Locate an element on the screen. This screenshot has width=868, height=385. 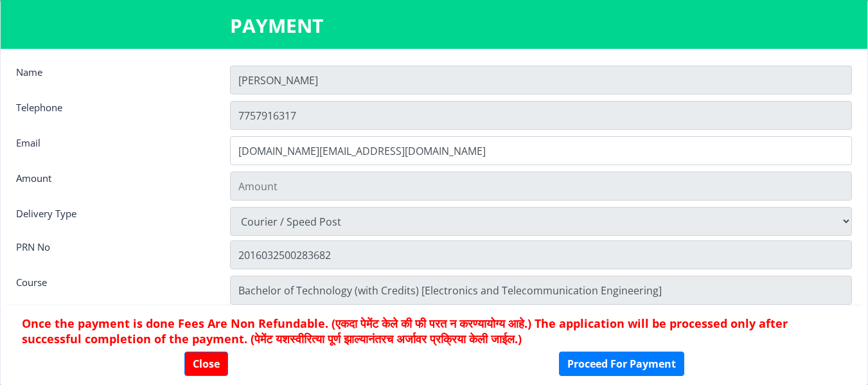
h3: PAYMENT is located at coordinates (434, 26).